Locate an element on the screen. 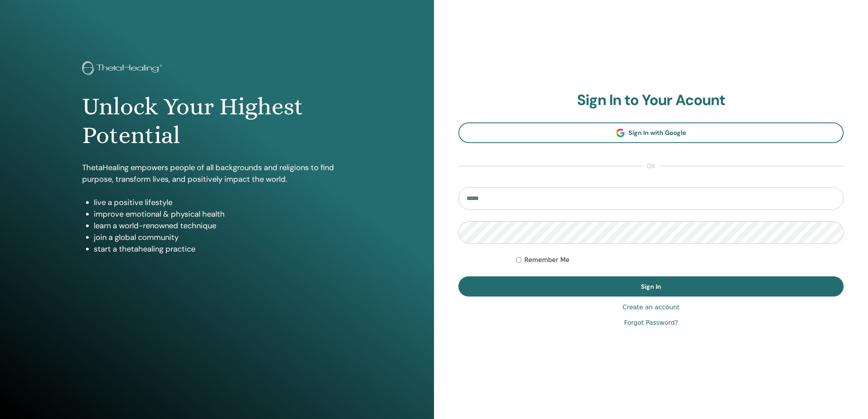  li: start a thetahealing practice is located at coordinates (223, 249).